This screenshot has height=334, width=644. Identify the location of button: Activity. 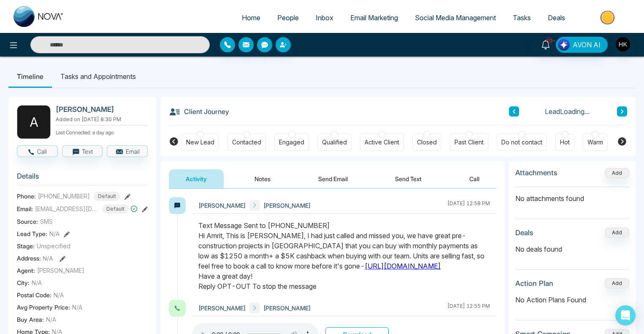
(196, 179).